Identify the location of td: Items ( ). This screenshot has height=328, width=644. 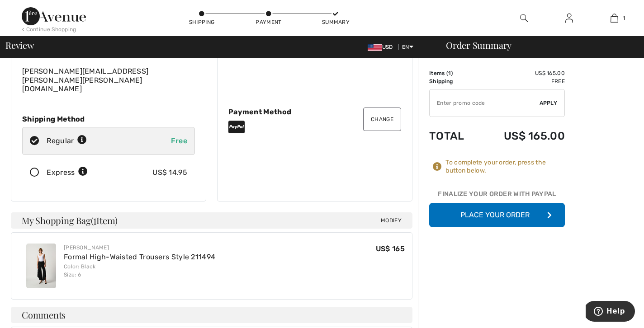
(453, 73).